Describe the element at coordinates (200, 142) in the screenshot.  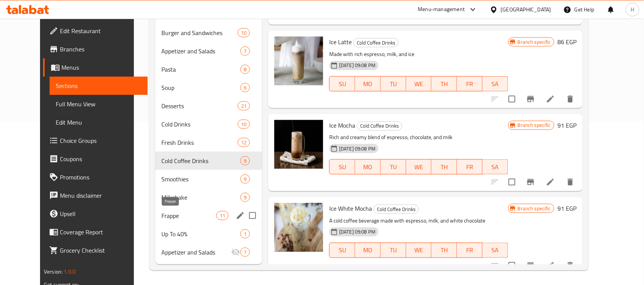
I see `span: Fresh Drinks` at that location.